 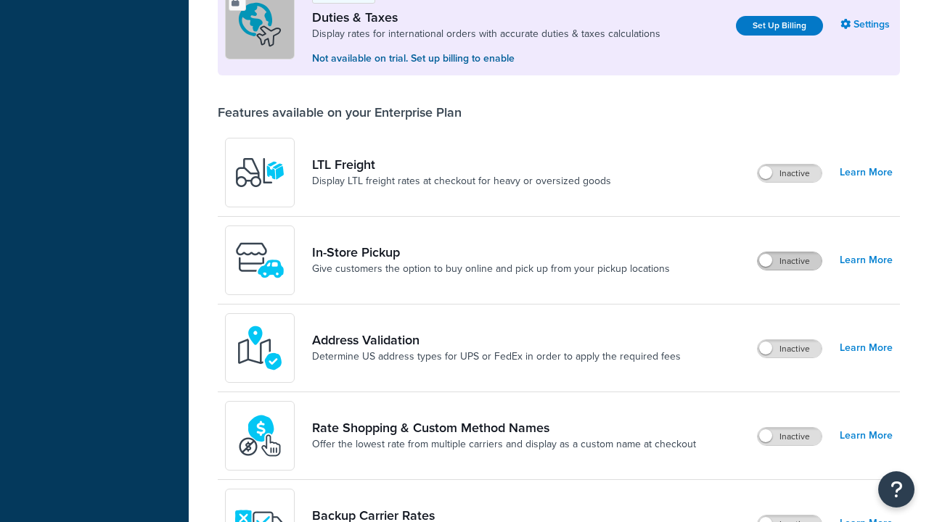 What do you see at coordinates (260, 348) in the screenshot?
I see `img: kIG8fy0lQAAAABJRU5ErkJggg==` at bounding box center [260, 348].